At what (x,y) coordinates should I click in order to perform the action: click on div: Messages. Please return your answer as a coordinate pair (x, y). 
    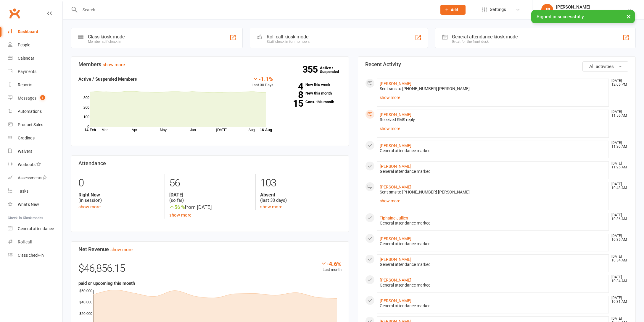
    Looking at the image, I should click on (27, 98).